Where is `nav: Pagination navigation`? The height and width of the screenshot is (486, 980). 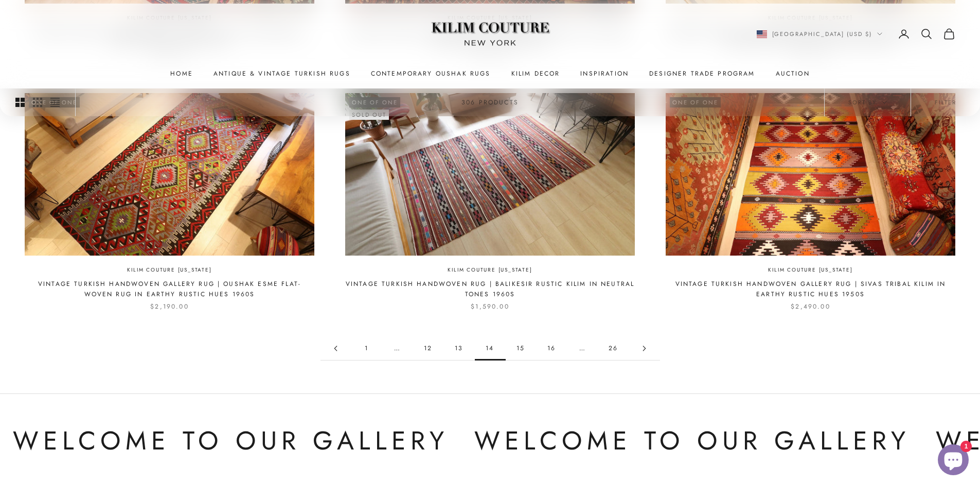 nav: Pagination navigation is located at coordinates (490, 349).